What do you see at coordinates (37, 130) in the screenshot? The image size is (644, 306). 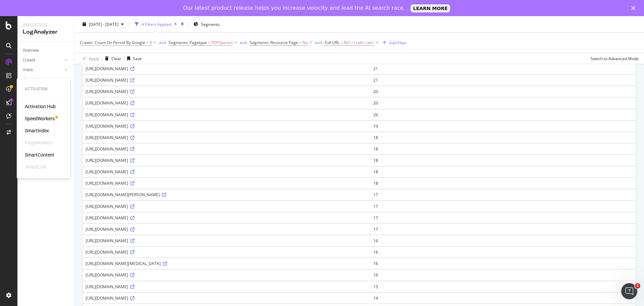 I see `a: SmartIndex` at bounding box center [37, 130].